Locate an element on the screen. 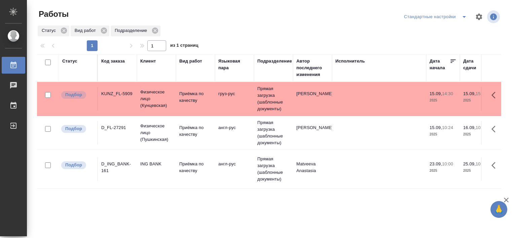 This screenshot has width=514, height=238. div: split button is located at coordinates (437, 17).